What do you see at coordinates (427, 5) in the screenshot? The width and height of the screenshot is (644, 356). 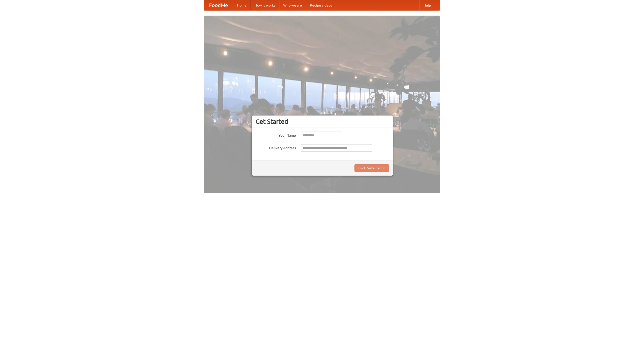 I see `a: Help` at bounding box center [427, 5].